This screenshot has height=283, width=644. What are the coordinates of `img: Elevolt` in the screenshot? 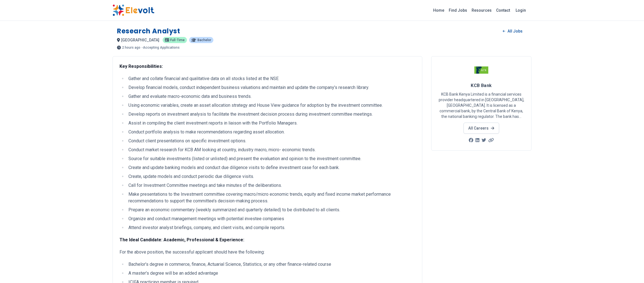 It's located at (134, 10).